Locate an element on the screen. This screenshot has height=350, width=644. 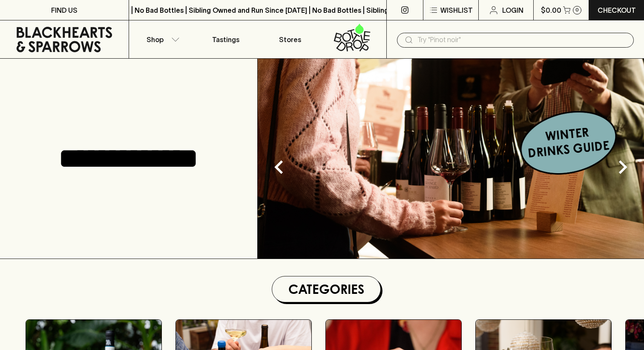
p: Login is located at coordinates (513, 10).